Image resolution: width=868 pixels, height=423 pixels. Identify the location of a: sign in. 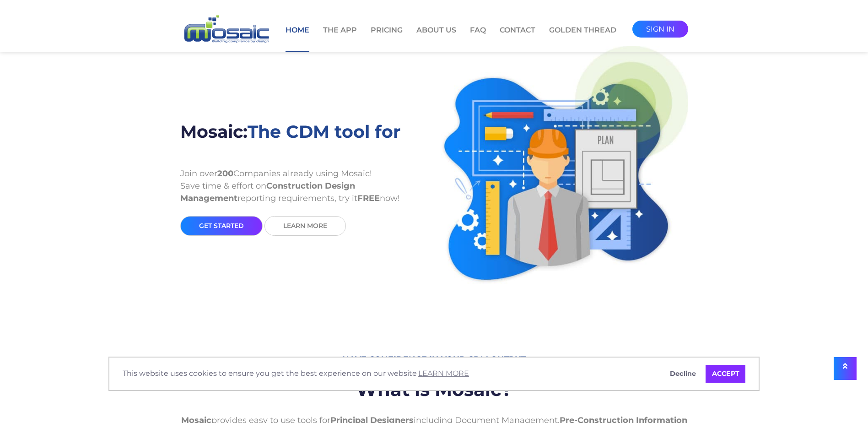
(660, 29).